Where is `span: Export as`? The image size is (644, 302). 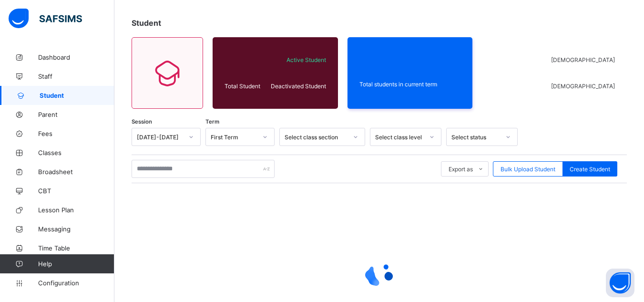
span: Export as is located at coordinates (460, 169).